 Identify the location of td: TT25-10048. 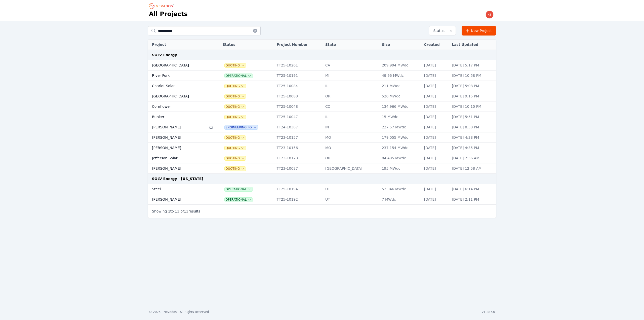
(298, 106).